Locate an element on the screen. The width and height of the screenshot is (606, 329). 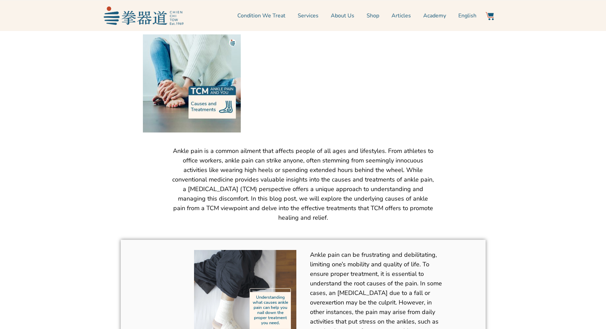
a: About Us is located at coordinates (342, 16).